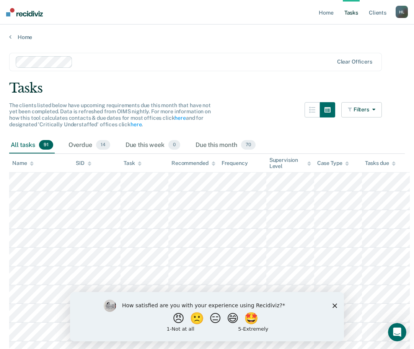  What do you see at coordinates (127, 26) in the screenshot?
I see `button: 2` at bounding box center [127, 26].